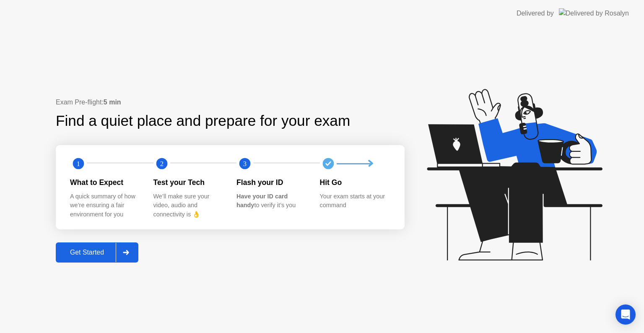 The height and width of the screenshot is (333, 644). I want to click on div: Test your Tech, so click(188, 183).